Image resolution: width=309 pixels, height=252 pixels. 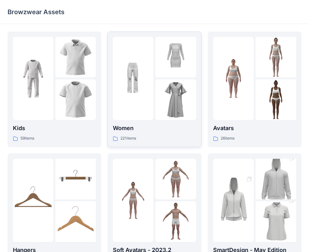 I want to click on a: folder 1folder 2folder 3Kids59items, so click(x=54, y=89).